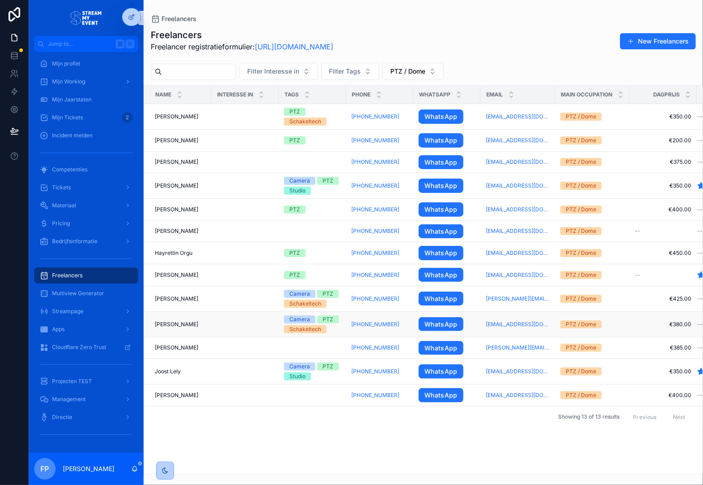  I want to click on span: Incident melden, so click(72, 135).